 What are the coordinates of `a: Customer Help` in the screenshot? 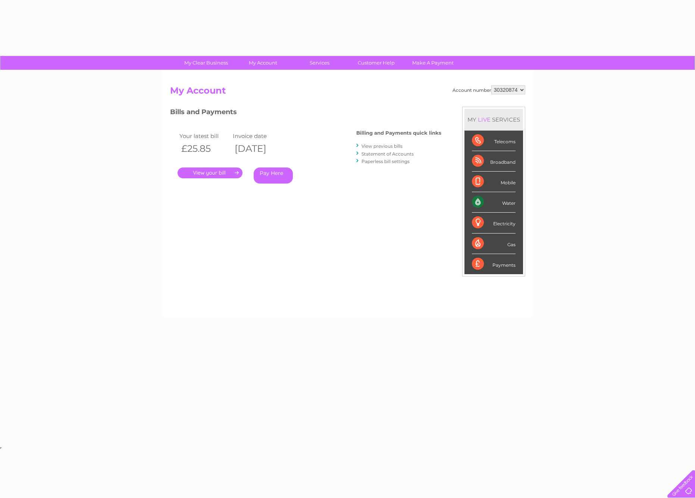 It's located at (376, 63).